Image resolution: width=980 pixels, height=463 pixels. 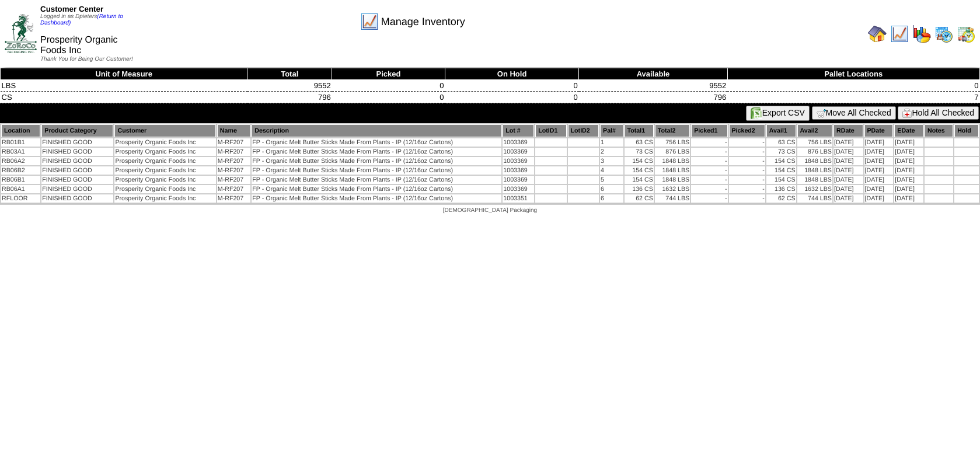 What do you see at coordinates (71, 9) in the screenshot?
I see `span: Customer Center` at bounding box center [71, 9].